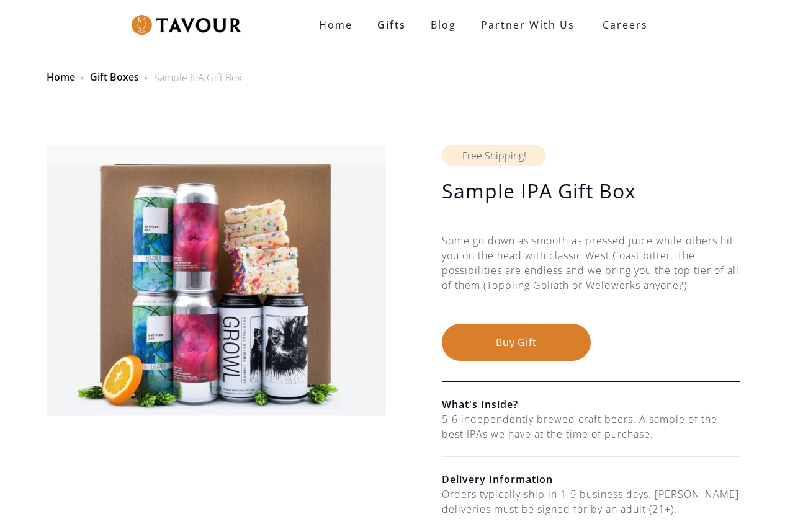  What do you see at coordinates (591, 427) in the screenshot?
I see `div: 5-6 independently brewed craft beers. A sample of the best IPAs we have at the time of purchase.` at bounding box center [591, 427].